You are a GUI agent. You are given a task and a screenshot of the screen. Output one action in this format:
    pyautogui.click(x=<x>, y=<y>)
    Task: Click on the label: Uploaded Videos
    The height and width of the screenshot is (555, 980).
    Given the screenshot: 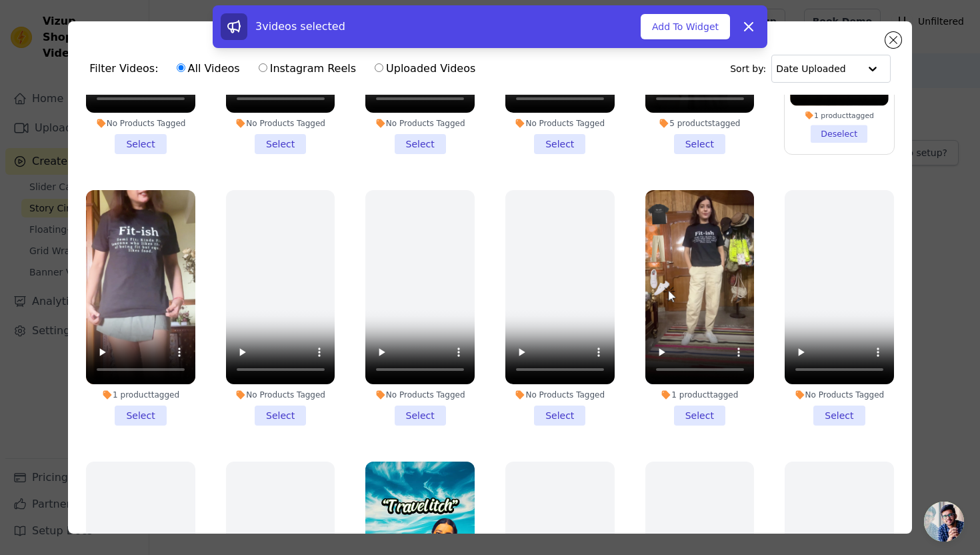 What is the action you would take?
    pyautogui.click(x=425, y=69)
    